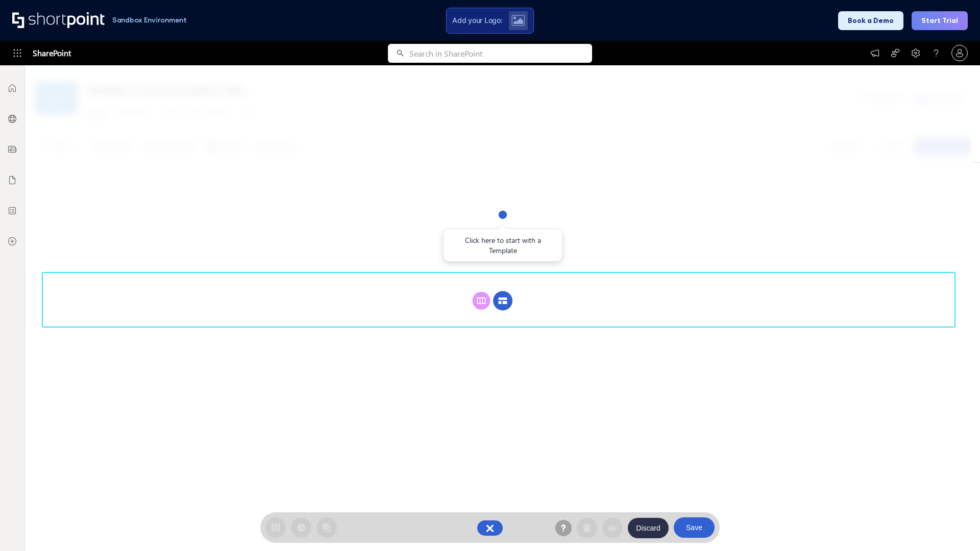 Image resolution: width=980 pixels, height=551 pixels. Describe the element at coordinates (954, 527) in the screenshot. I see `div: Chat Widget` at that location.